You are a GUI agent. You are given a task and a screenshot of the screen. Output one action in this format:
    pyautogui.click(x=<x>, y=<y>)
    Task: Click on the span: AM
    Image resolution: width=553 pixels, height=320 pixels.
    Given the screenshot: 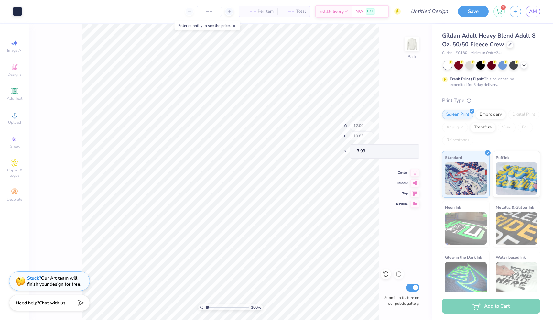 What is the action you would take?
    pyautogui.click(x=533, y=11)
    